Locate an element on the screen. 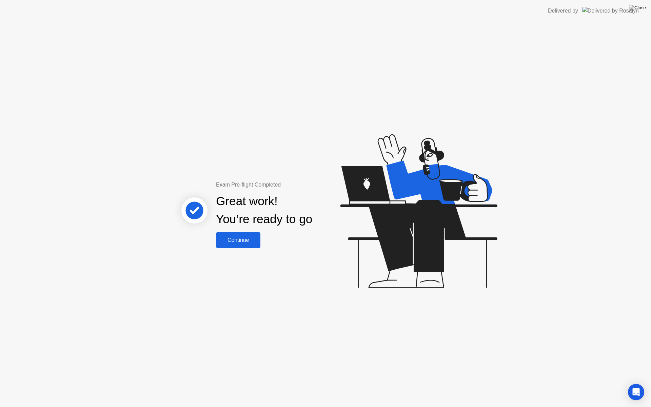 This screenshot has height=407, width=651. div: Open Intercom Messenger is located at coordinates (636, 392).